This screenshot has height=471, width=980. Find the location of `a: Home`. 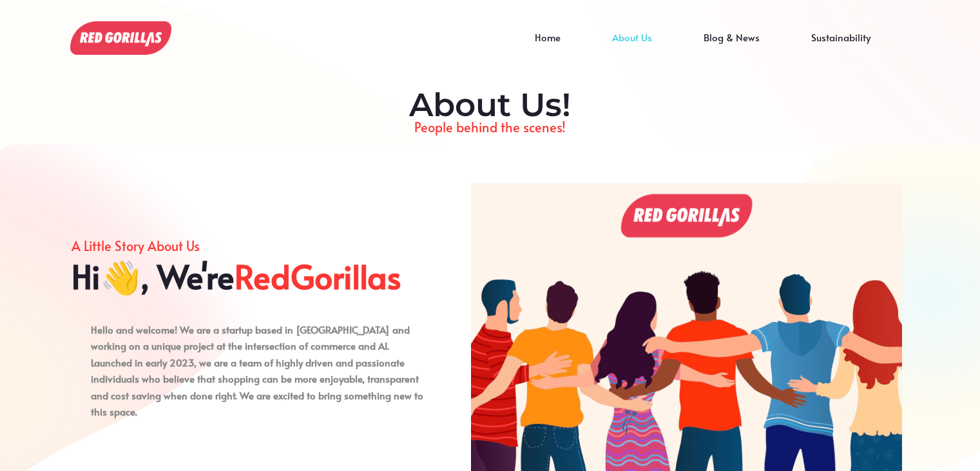

a: Home is located at coordinates (548, 47).